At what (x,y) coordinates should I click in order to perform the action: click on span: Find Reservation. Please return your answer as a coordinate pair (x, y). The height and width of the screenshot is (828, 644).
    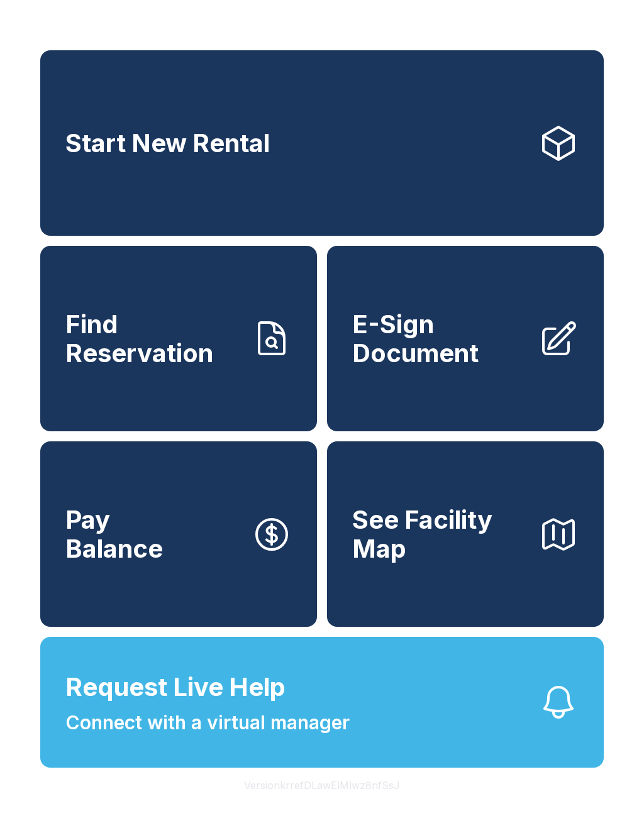
    Looking at the image, I should click on (153, 338).